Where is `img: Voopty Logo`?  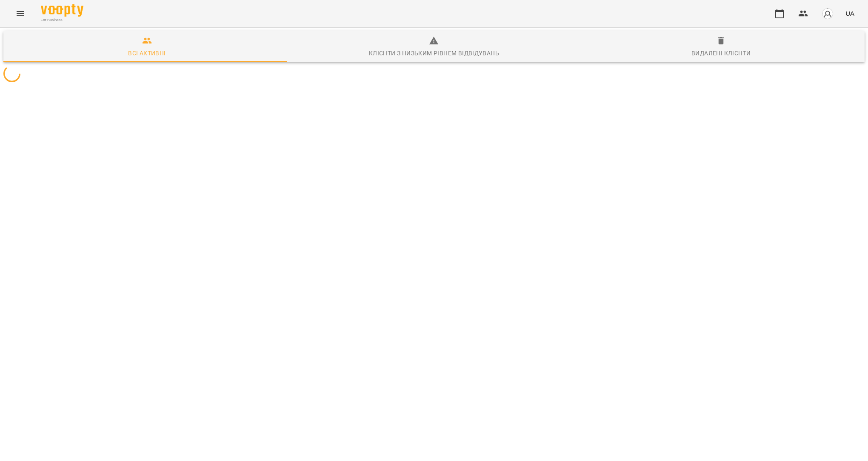 img: Voopty Logo is located at coordinates (62, 10).